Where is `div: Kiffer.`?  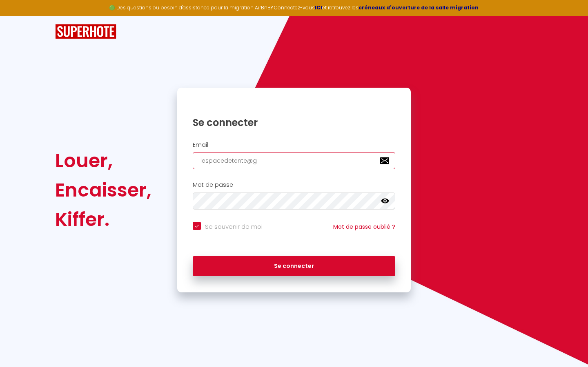 div: Kiffer. is located at coordinates (103, 219).